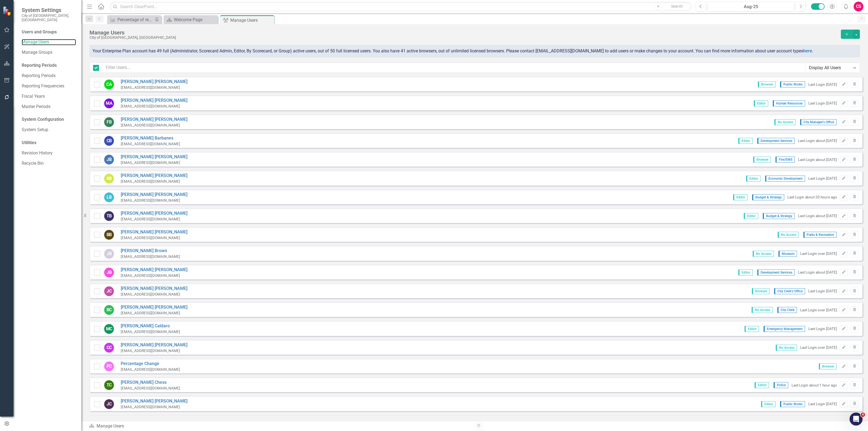 The height and width of the screenshot is (431, 868). I want to click on div: TC, so click(109, 385).